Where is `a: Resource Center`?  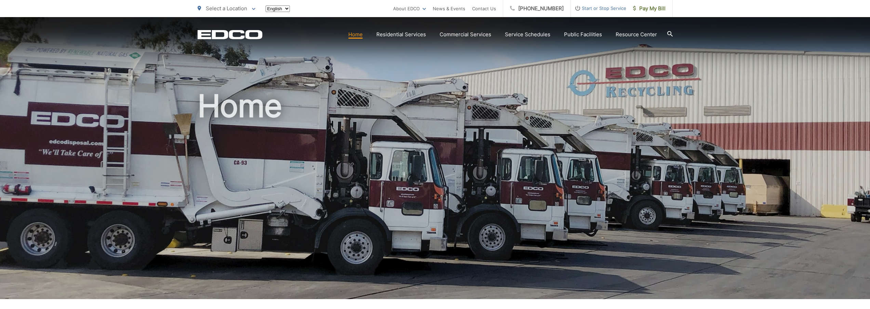 a: Resource Center is located at coordinates (636, 35).